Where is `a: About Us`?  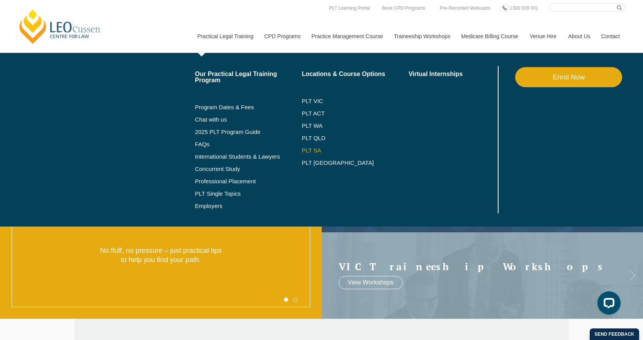
a: About Us is located at coordinates (579, 36).